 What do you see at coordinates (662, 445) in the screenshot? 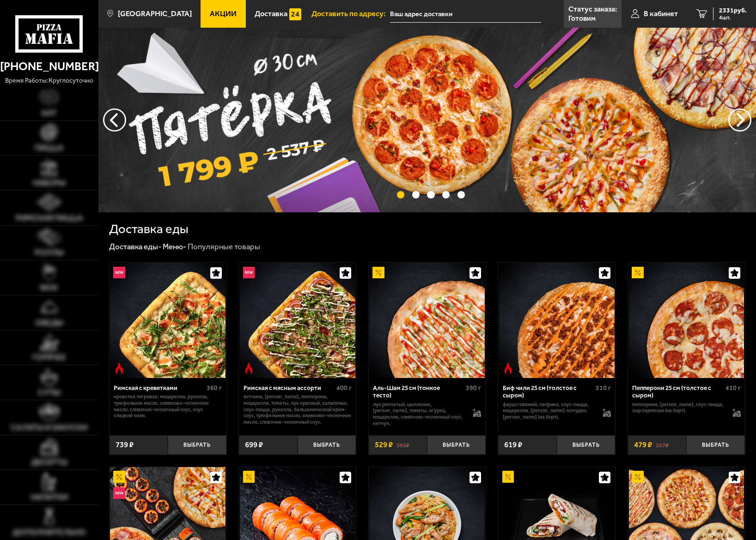
I see `s: 567 ₽` at bounding box center [662, 445].